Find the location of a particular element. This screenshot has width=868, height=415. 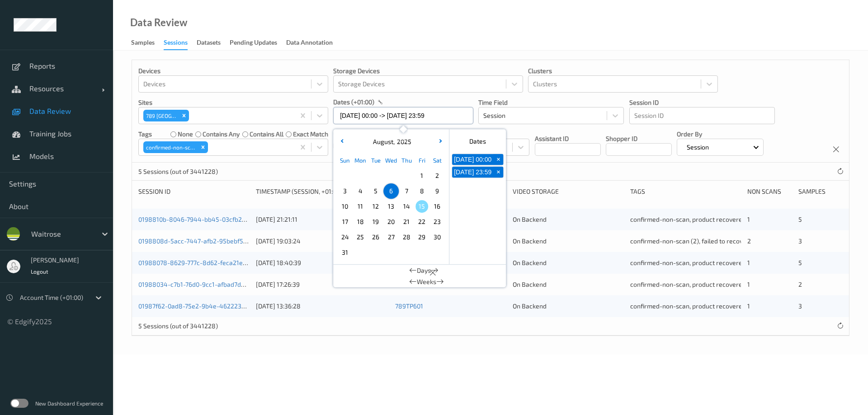

span: 17 is located at coordinates (345, 222).